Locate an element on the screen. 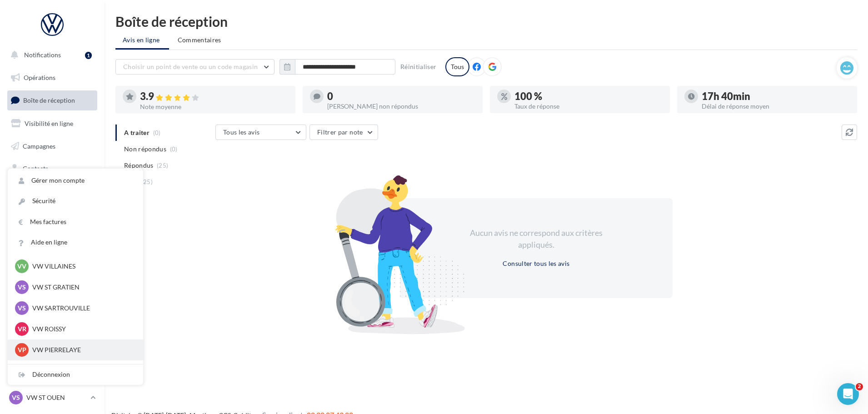  span: VV is located at coordinates (22, 266).